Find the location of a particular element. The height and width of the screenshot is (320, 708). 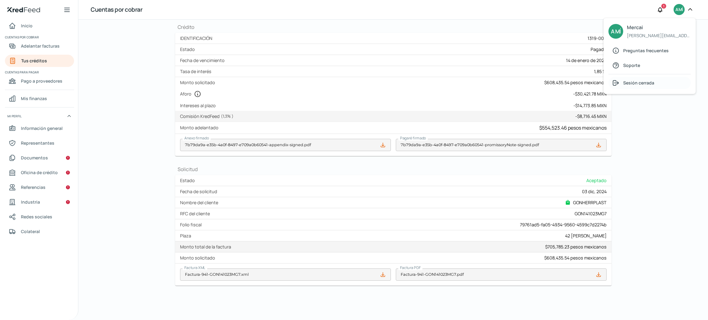

font: Monto adelantado is located at coordinates (199, 128).